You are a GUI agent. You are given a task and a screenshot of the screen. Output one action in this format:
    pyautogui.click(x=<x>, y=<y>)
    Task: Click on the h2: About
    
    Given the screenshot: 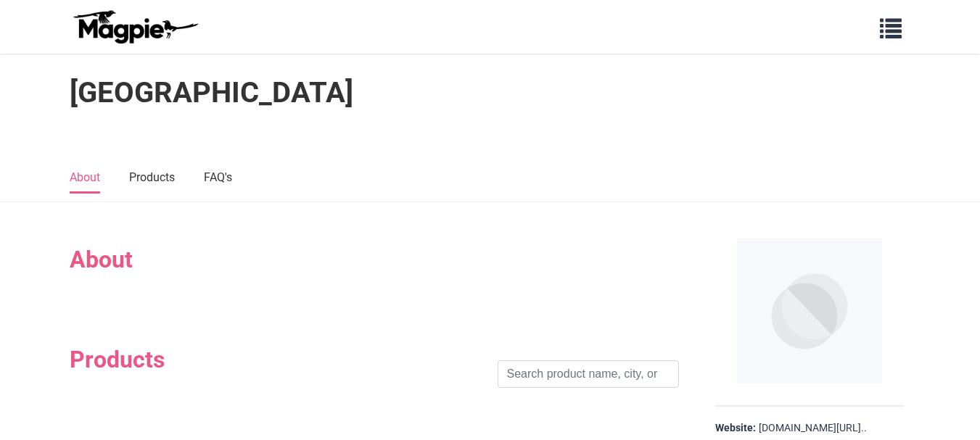 What is the action you would take?
    pyautogui.click(x=375, y=260)
    